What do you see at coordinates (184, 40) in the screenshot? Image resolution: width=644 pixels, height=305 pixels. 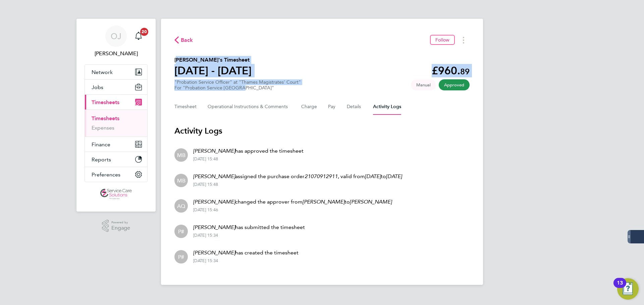 I see `button: Back` at bounding box center [184, 40].